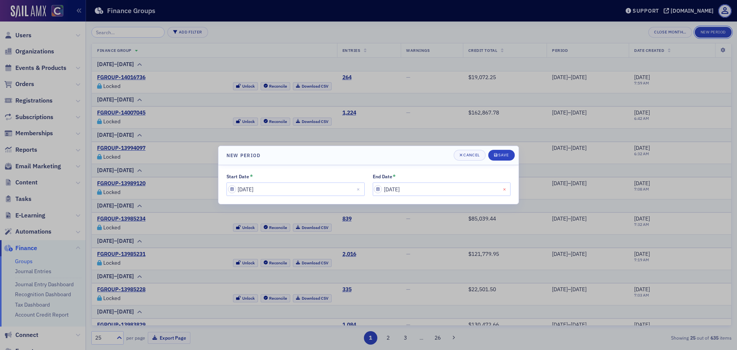  Describe the element at coordinates (501, 155) in the screenshot. I see `button: Save` at that location.